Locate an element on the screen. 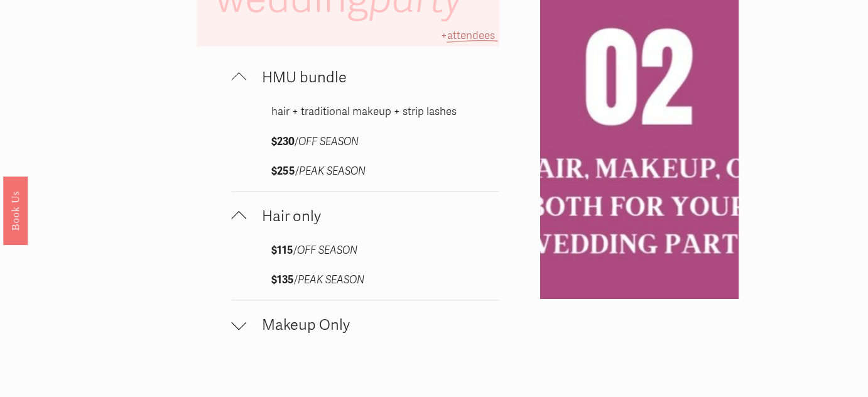 The height and width of the screenshot is (397, 868). p: hair + traditional makeup + strip lashes is located at coordinates (366, 112).